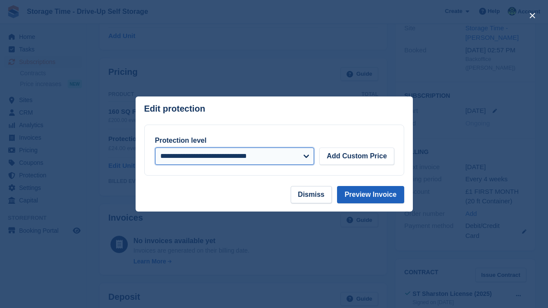  Describe the element at coordinates (356, 156) in the screenshot. I see `button: Add Custom Price` at that location.